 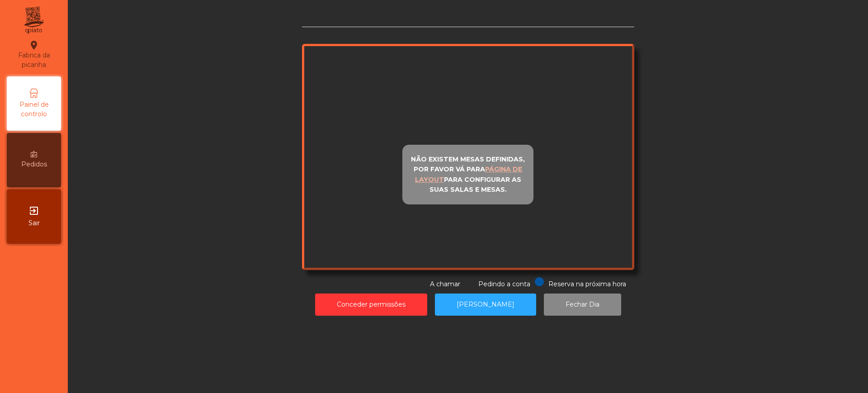 I want to click on span: Reserva na próxima hora, so click(x=587, y=284).